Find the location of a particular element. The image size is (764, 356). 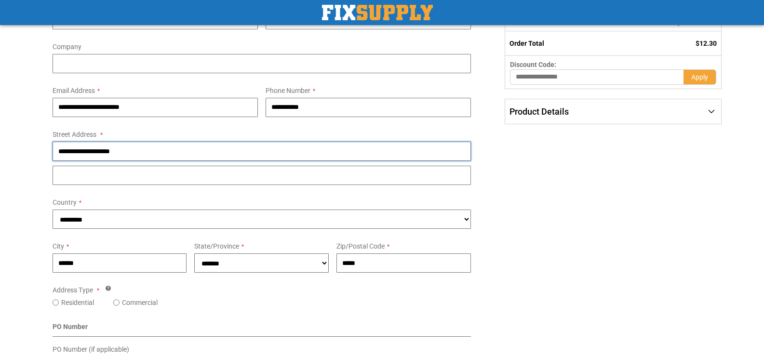

span: $12.30 is located at coordinates (706, 43).